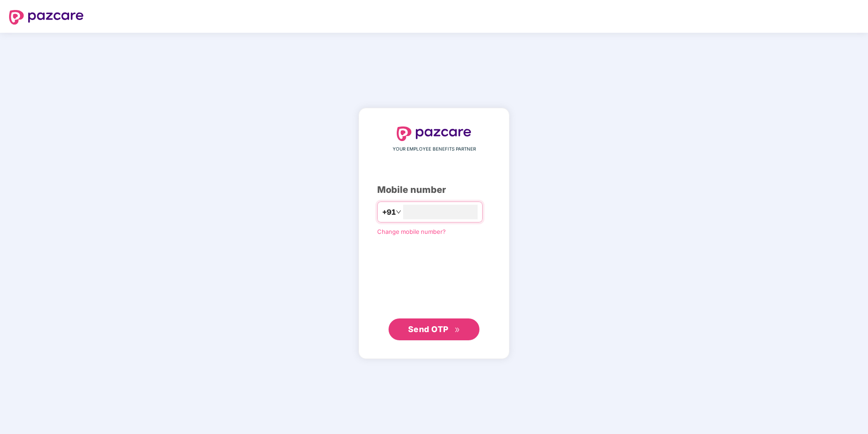 Image resolution: width=868 pixels, height=434 pixels. Describe the element at coordinates (398, 212) in the screenshot. I see `span: down` at that location.